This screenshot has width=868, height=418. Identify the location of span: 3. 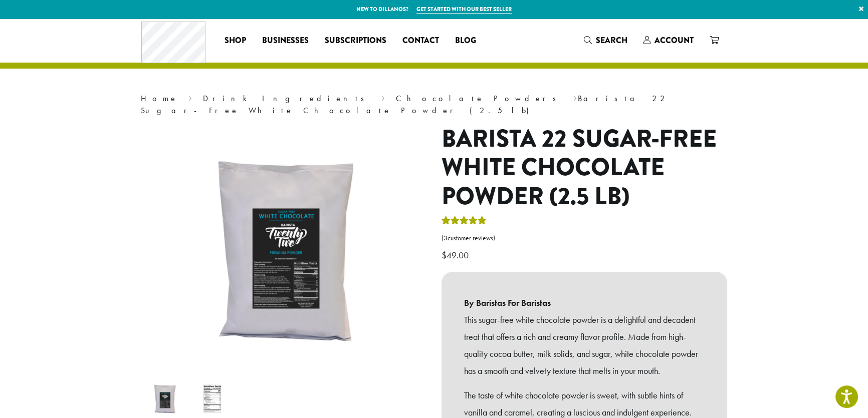
(446, 237).